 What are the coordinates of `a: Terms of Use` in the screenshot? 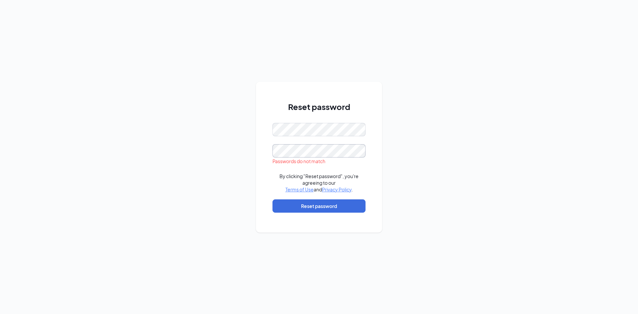 It's located at (299, 189).